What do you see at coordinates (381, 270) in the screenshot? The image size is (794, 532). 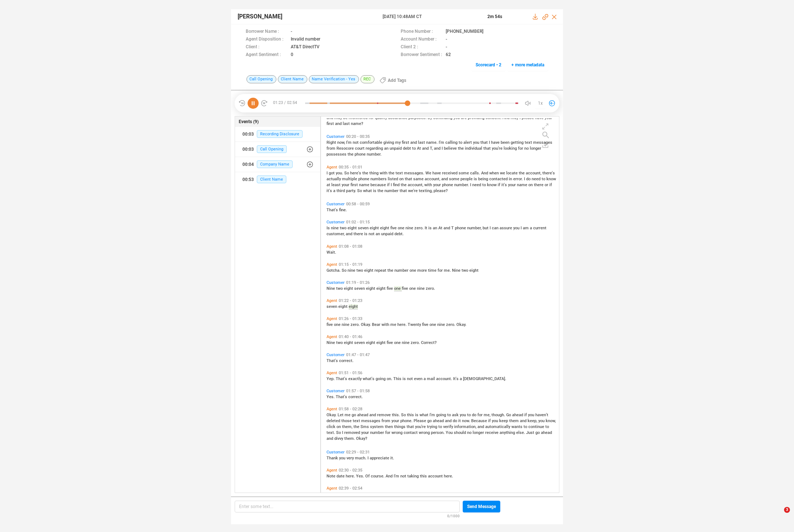 I see `span: repeat` at bounding box center [381, 270].